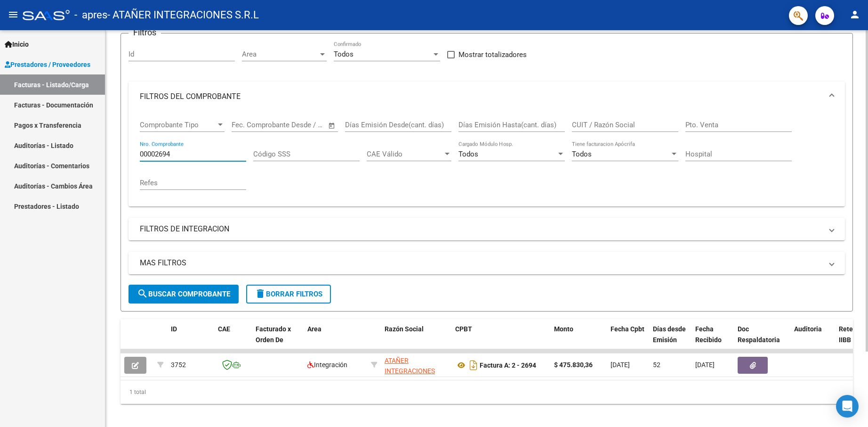  I want to click on span: Fecha Cpbt, so click(628, 329).